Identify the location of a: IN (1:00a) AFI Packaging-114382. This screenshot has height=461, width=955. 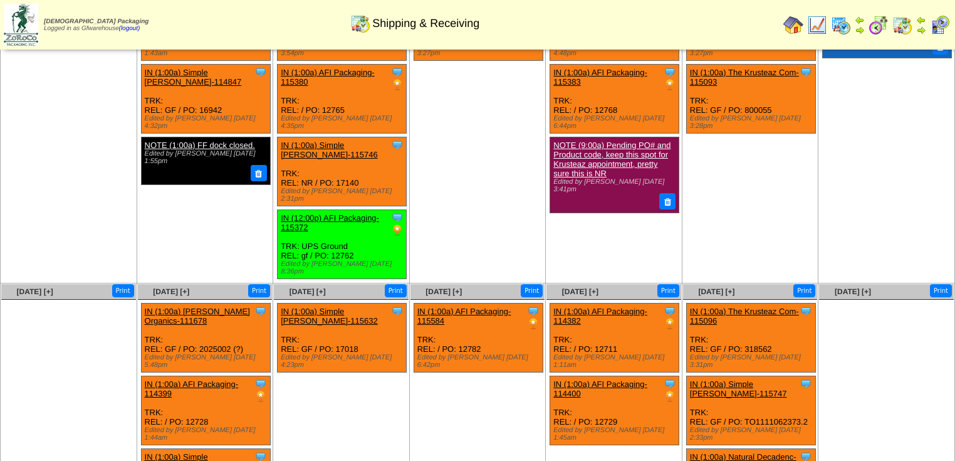
(600, 316).